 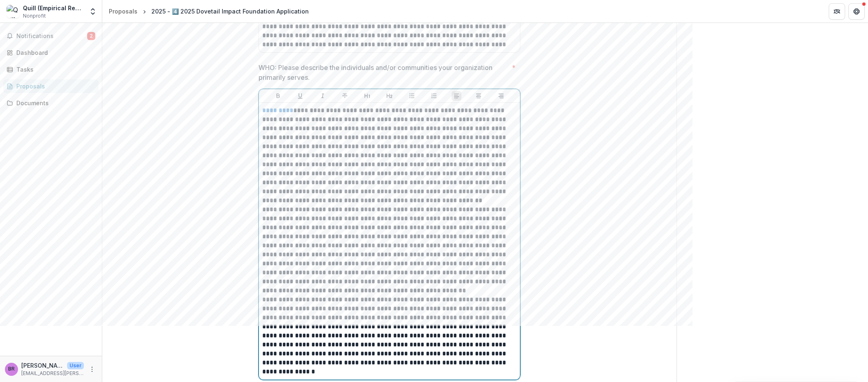 I want to click on button: Align Center, so click(x=478, y=96).